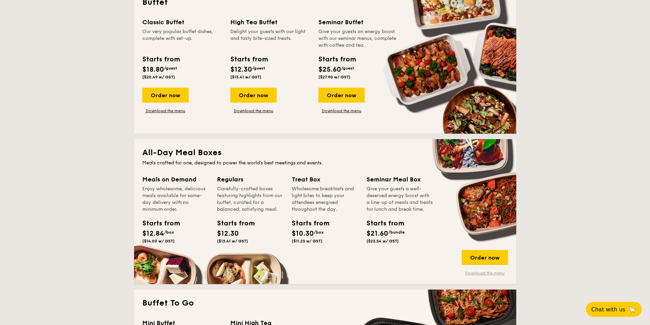 The height and width of the screenshot is (325, 650). I want to click on div: Regulars, so click(250, 179).